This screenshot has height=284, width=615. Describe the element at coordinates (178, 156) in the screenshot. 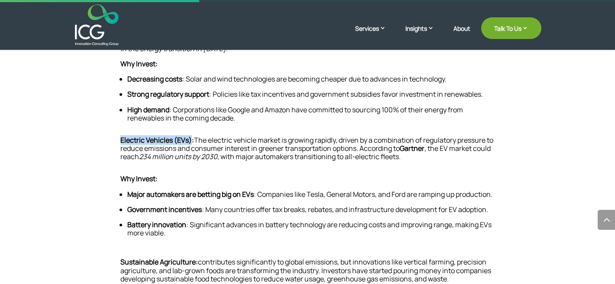

I see `span: 234 million units by 2030` at that location.